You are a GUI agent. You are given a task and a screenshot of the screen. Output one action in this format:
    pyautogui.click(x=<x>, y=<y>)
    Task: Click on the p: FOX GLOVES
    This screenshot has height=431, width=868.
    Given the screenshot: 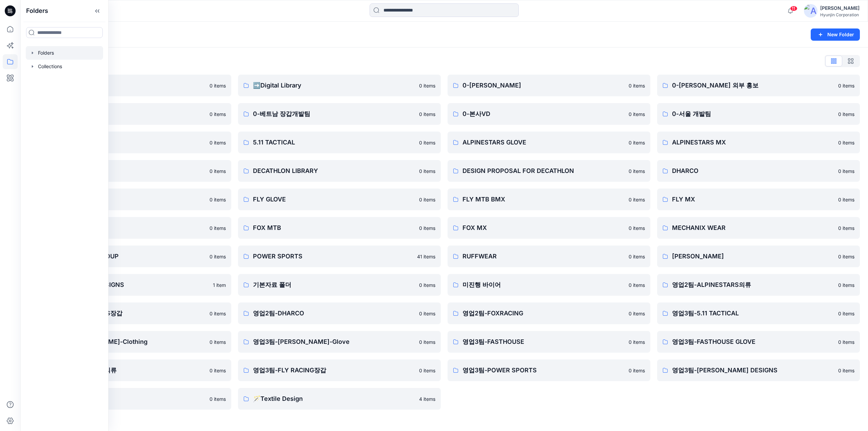 What is the action you would take?
    pyautogui.click(x=124, y=228)
    